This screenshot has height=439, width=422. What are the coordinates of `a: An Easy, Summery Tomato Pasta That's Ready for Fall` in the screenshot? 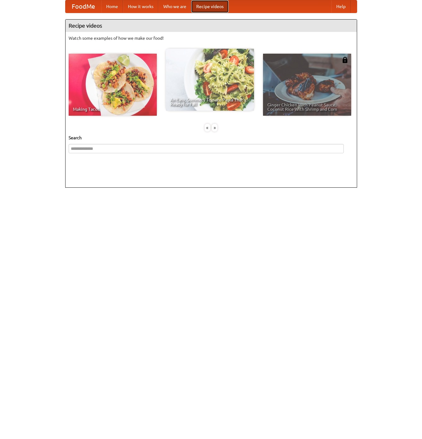 It's located at (210, 80).